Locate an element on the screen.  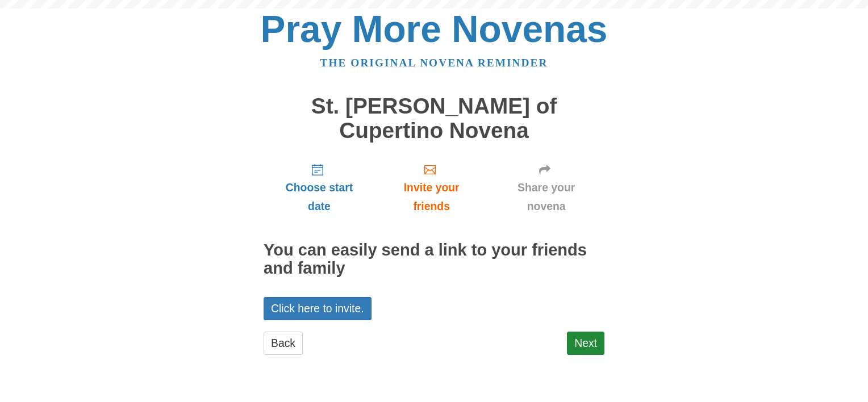
a: Choose start date is located at coordinates (319, 187).